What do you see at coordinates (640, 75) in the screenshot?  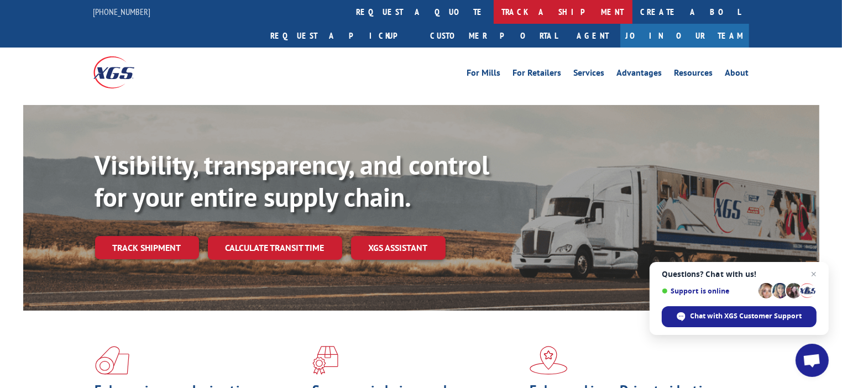 I see `a: Advantages` at bounding box center [640, 75].